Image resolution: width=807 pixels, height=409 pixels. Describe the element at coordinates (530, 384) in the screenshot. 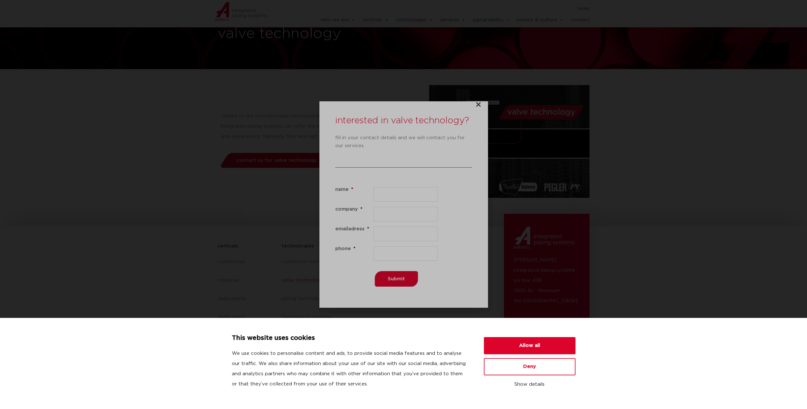

I see `button: Show details` at that location.